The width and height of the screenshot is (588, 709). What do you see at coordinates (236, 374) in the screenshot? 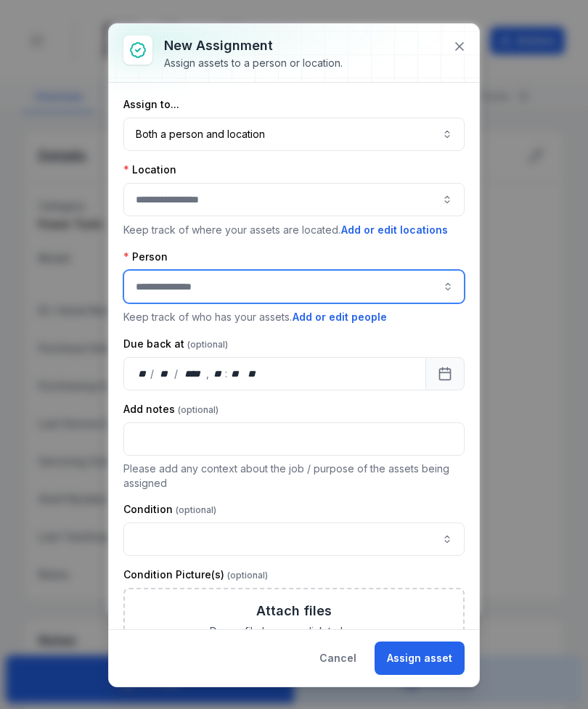
I see `div: minute,` at bounding box center [236, 374].